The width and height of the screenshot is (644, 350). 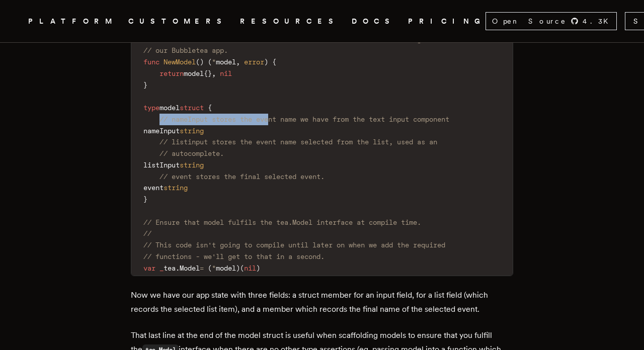 I want to click on span: PLATFORM, so click(x=72, y=21).